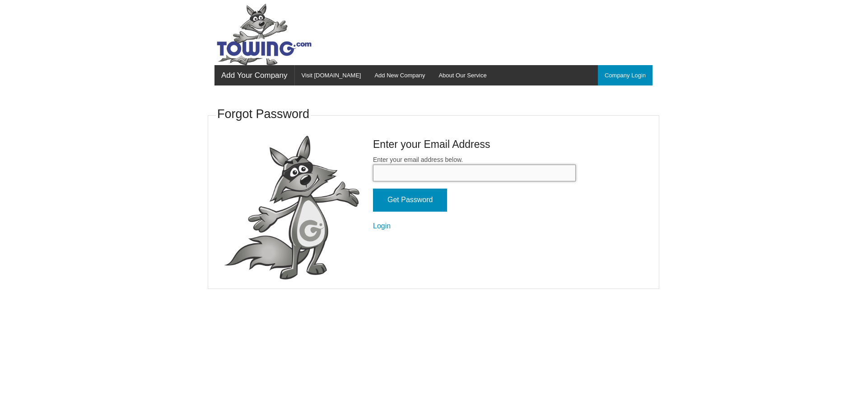 The width and height of the screenshot is (867, 412). Describe the element at coordinates (382, 225) in the screenshot. I see `a: Login` at that location.